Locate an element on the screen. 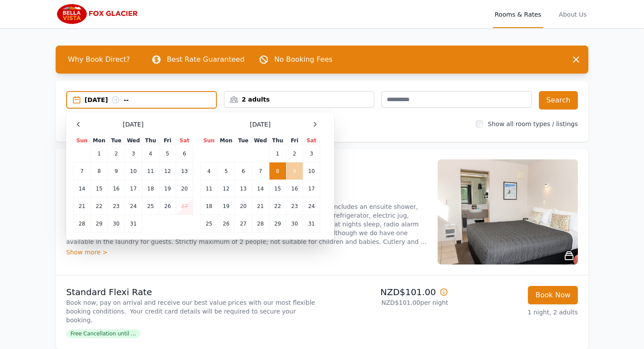 This screenshot has width=644, height=349. p: Best Rate Guaranteed is located at coordinates (205, 59).